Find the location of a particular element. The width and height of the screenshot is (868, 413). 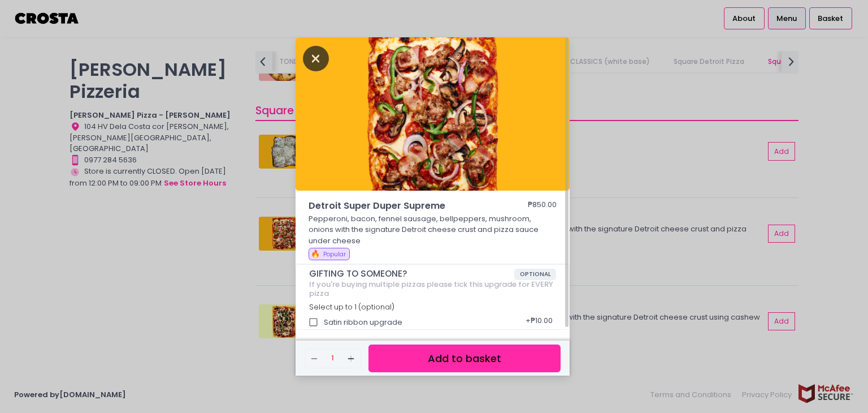

button: Close is located at coordinates (316, 58).